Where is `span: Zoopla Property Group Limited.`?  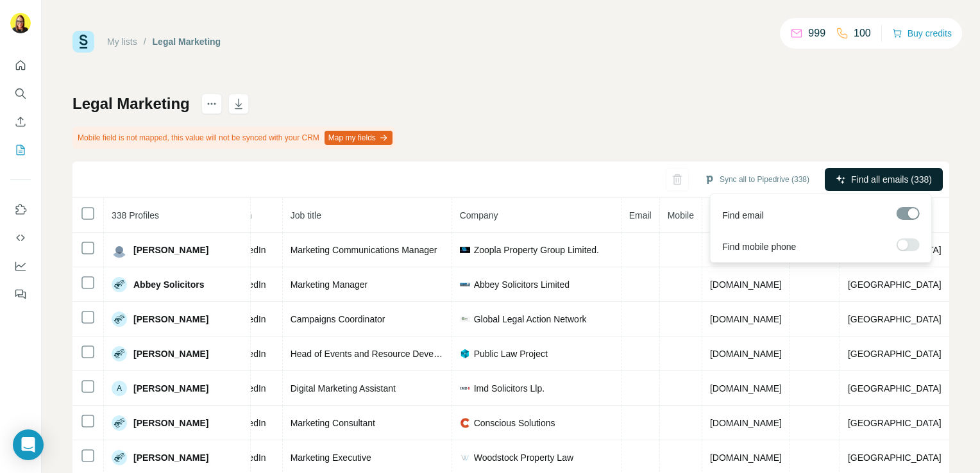
span: Zoopla Property Group Limited. is located at coordinates (537, 250).